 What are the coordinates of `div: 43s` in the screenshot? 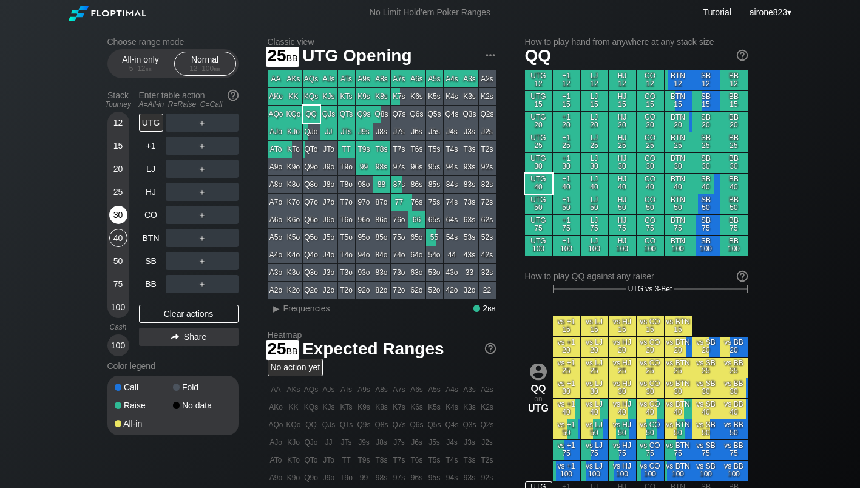 It's located at (470, 255).